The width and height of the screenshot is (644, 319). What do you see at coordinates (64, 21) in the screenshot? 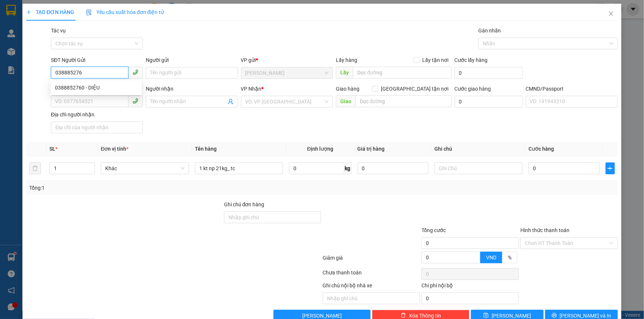
I see `span: SG10253925` at bounding box center [64, 21].